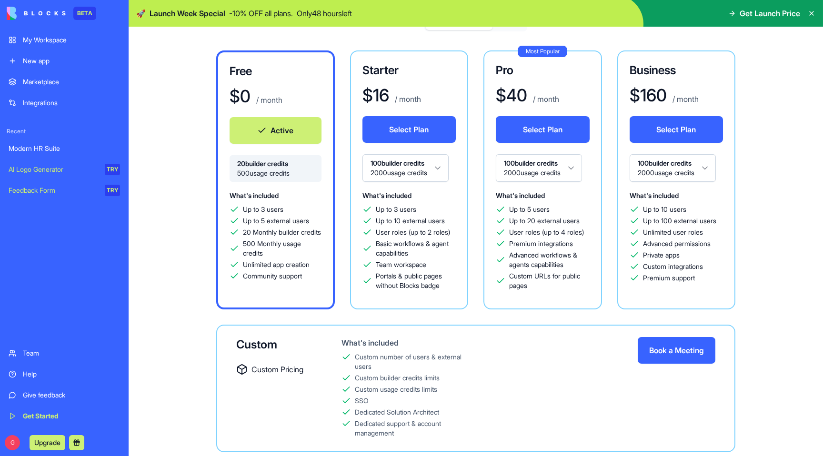  Describe the element at coordinates (275, 131) in the screenshot. I see `button: Active` at that location.